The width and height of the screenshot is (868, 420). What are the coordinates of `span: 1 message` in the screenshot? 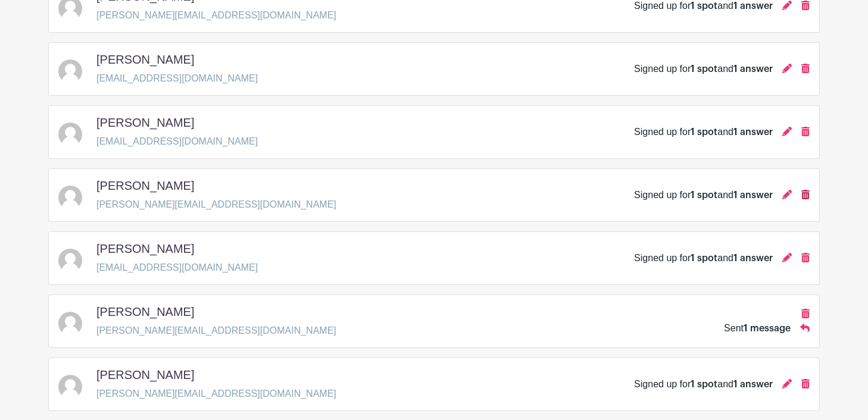 It's located at (767, 329).